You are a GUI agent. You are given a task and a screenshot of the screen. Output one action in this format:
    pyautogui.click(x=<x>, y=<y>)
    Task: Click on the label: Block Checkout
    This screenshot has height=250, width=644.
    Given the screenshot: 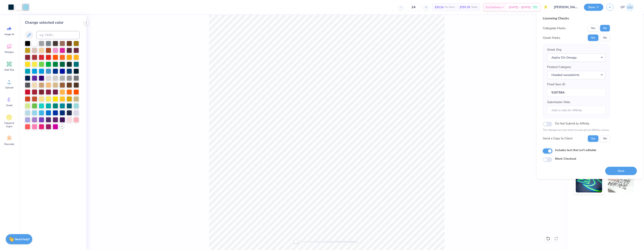 What is the action you would take?
    pyautogui.click(x=565, y=158)
    